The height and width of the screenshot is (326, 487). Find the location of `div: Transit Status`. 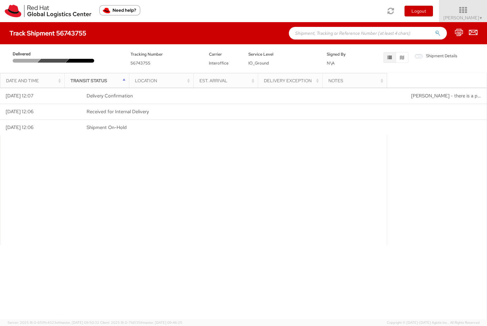

div: Transit Status is located at coordinates (99, 81).